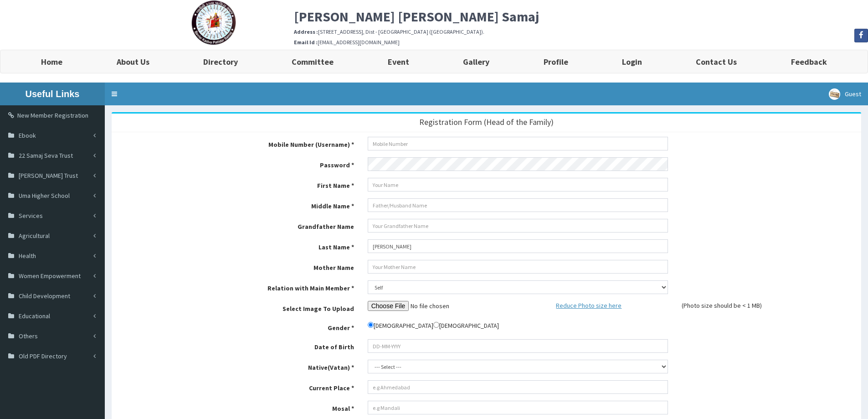 Image resolution: width=868 pixels, height=419 pixels. Describe the element at coordinates (235, 266) in the screenshot. I see `label: Mother Name` at that location.